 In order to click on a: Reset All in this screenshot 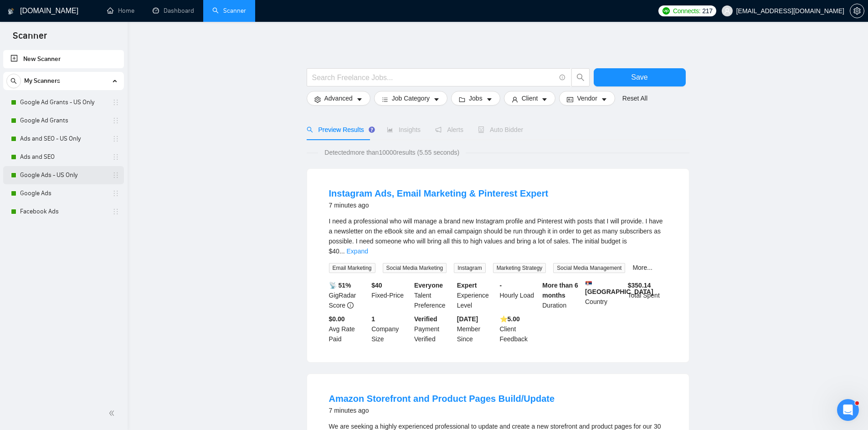, I will do `click(634, 98)`.